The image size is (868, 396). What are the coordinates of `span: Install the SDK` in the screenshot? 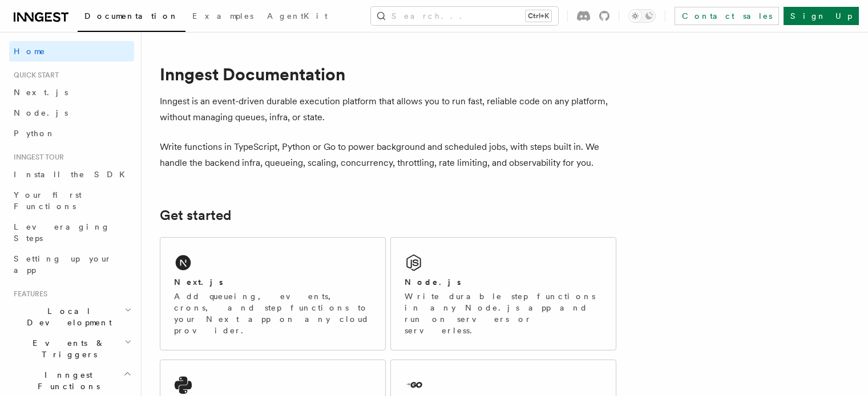 It's located at (73, 174).